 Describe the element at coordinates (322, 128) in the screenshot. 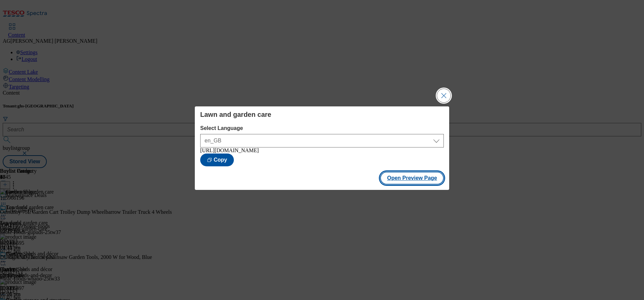

I see `label: Select Language` at that location.